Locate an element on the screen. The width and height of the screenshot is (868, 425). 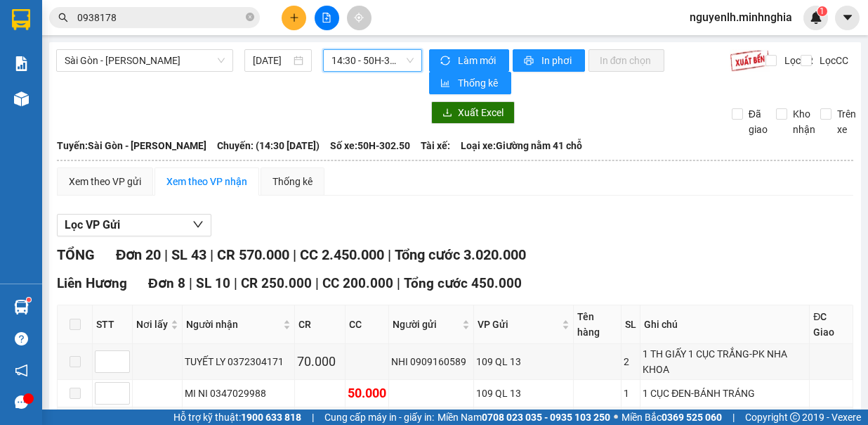
strong: 1900 633 818 is located at coordinates (271, 416).